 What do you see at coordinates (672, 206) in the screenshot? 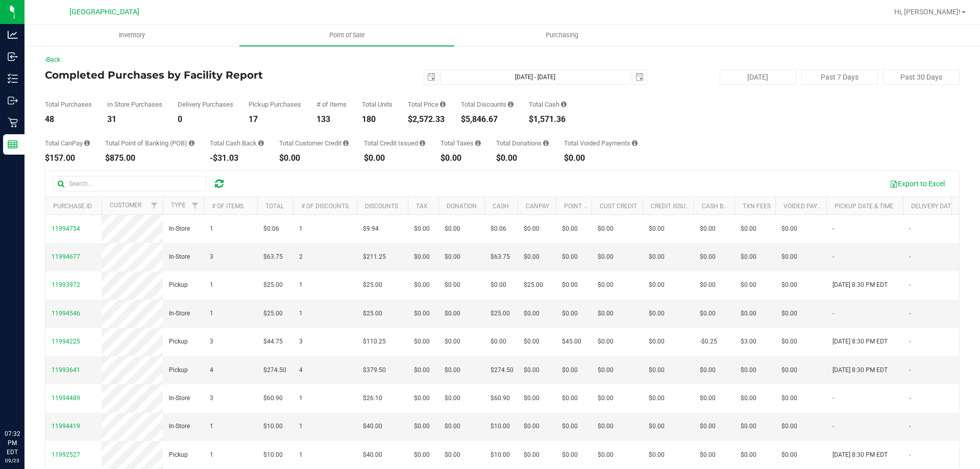
I see `a: Credit Issued` at bounding box center [672, 206].